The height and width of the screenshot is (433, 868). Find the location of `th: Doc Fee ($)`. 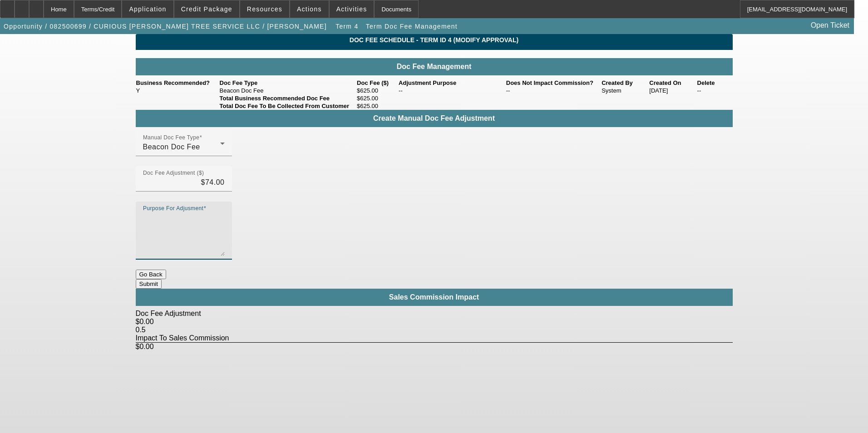

th: Doc Fee ($) is located at coordinates (378, 82).